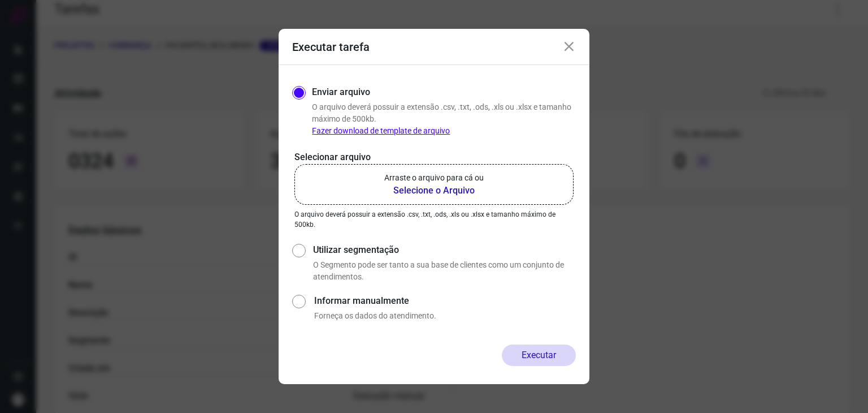 The image size is (868, 413). What do you see at coordinates (434, 157) in the screenshot?
I see `p: Selecionar arquivo` at bounding box center [434, 157].